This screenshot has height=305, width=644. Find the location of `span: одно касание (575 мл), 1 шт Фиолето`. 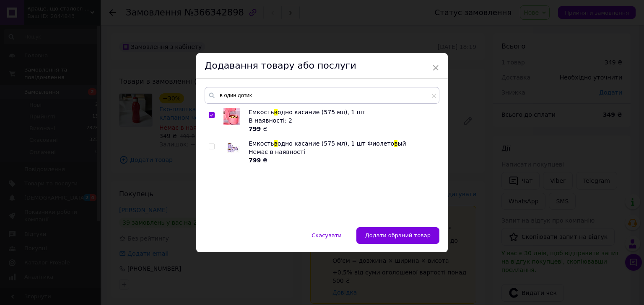

span: одно касание (575 мл), 1 шт Фиолето is located at coordinates (336, 144).